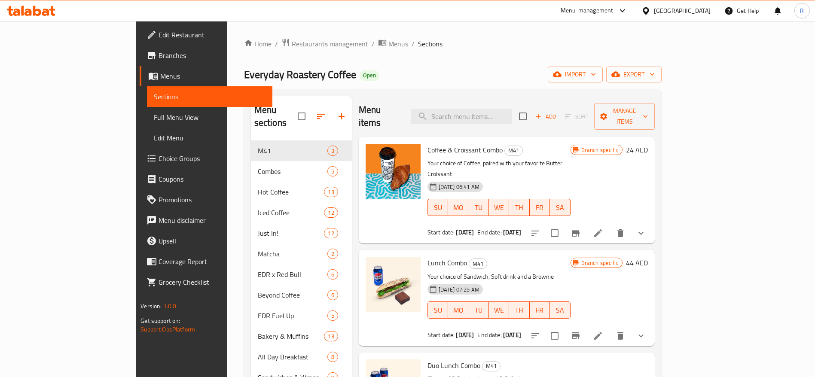 This screenshot has width=815, height=377. What do you see at coordinates (210, 97) in the screenshot?
I see `span: Sections` at bounding box center [210, 97].